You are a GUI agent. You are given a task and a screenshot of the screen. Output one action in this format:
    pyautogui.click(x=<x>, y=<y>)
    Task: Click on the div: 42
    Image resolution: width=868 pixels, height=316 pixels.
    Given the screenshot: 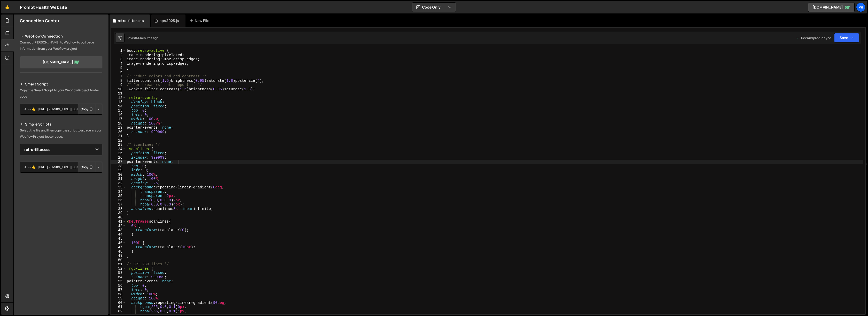 What is the action you would take?
    pyautogui.click(x=118, y=226)
    